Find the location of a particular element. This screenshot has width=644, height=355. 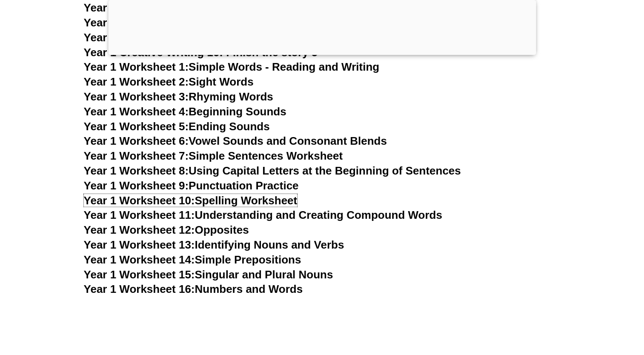

span: Year 1 Worksheet 1: is located at coordinates (137, 67).